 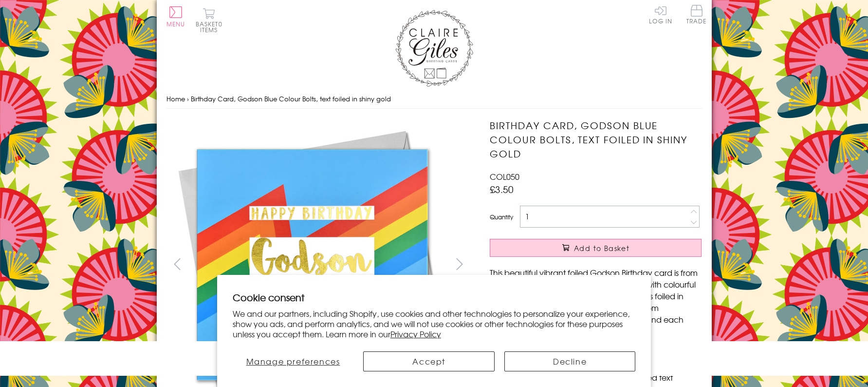 I want to click on span: £3.50, so click(x=501, y=189).